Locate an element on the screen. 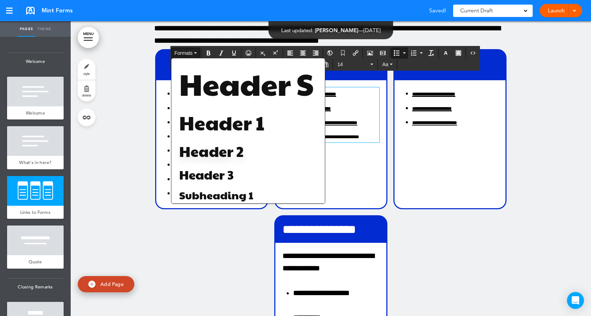 The height and width of the screenshot is (316, 591). div: Align center is located at coordinates (303, 53).